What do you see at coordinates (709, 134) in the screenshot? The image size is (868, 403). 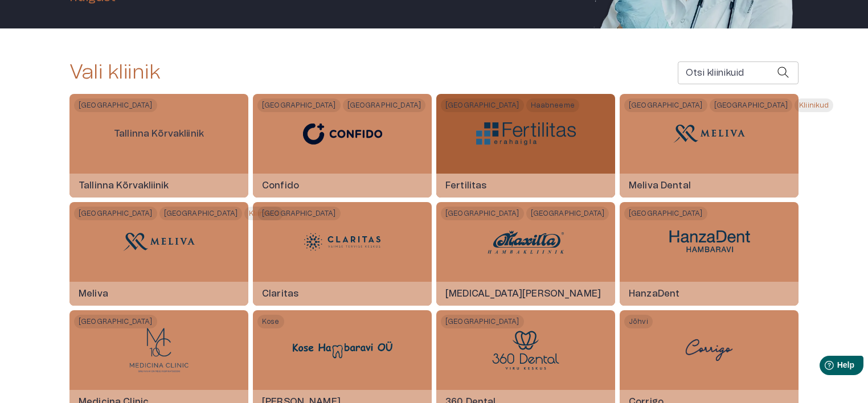 I see `img: Meliva Dental logo` at bounding box center [709, 134].